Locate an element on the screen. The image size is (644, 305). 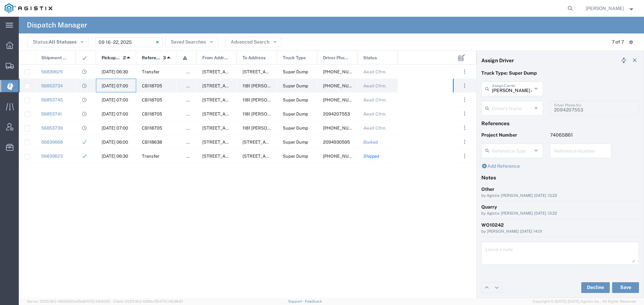
span: Robert Casaus is located at coordinates (605, 9).